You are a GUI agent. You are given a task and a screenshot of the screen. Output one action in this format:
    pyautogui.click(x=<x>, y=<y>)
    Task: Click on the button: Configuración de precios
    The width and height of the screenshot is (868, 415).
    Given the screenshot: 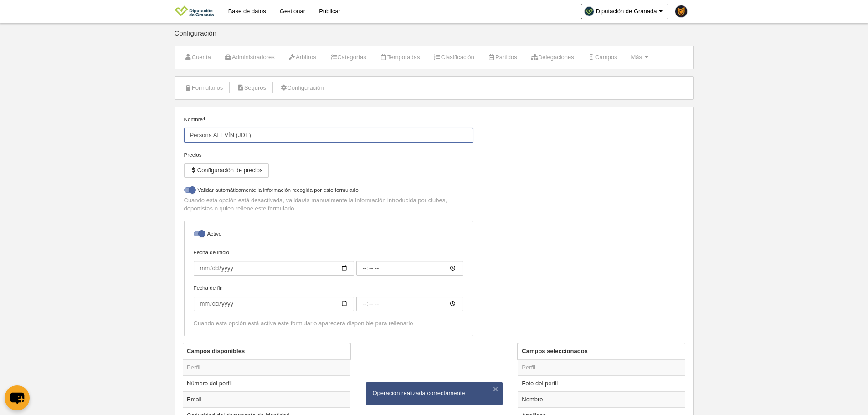 What is the action you would take?
    pyautogui.click(x=226, y=170)
    